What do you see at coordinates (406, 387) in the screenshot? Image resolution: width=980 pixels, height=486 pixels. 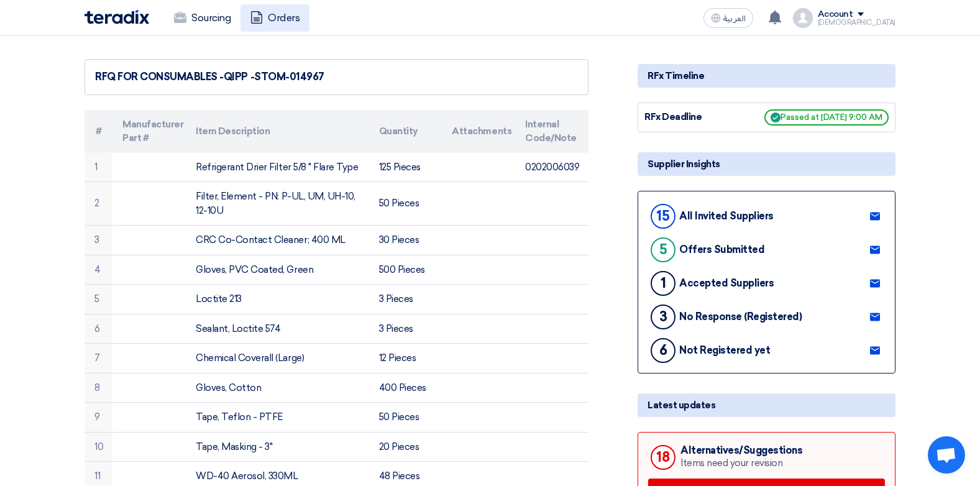 I see `td: 400 Pieces` at bounding box center [406, 387].